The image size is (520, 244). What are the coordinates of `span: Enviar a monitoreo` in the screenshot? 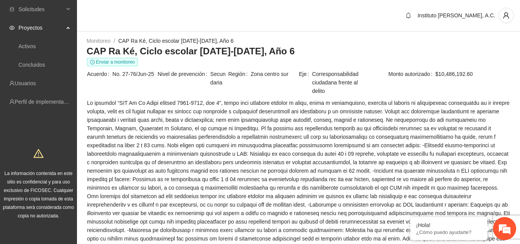 It's located at (112, 62).